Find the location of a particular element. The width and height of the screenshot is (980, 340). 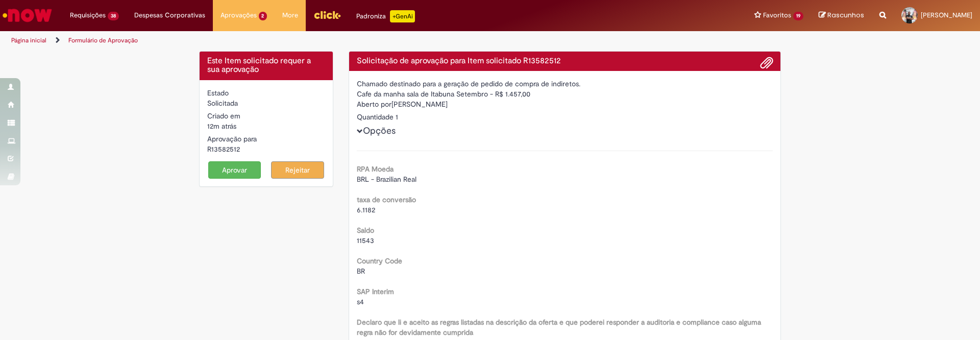

span: s4 is located at coordinates (360, 302).